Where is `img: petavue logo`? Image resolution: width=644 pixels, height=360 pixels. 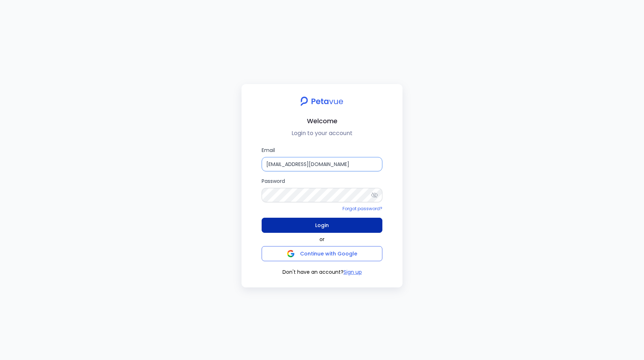
img: petavue logo is located at coordinates (322, 102).